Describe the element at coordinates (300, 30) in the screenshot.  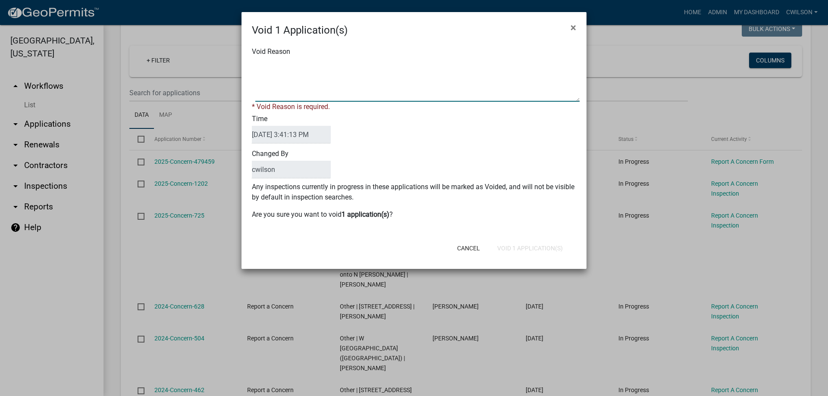
I see `h4: Void 1 Application(s)` at that location.